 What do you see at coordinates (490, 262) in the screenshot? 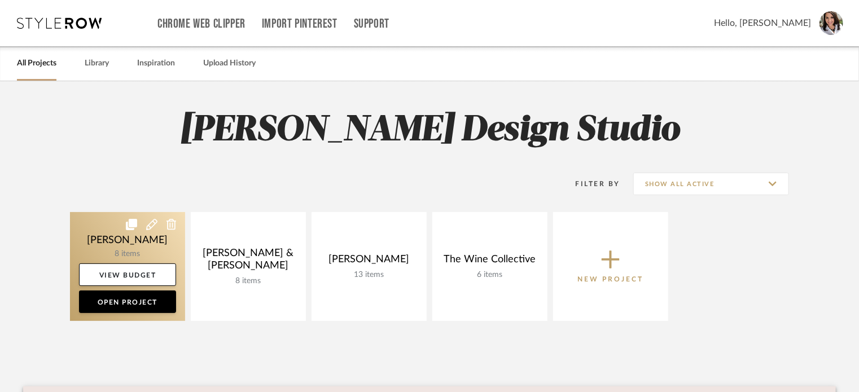
I see `div: The Wine Collective` at bounding box center [490, 262].